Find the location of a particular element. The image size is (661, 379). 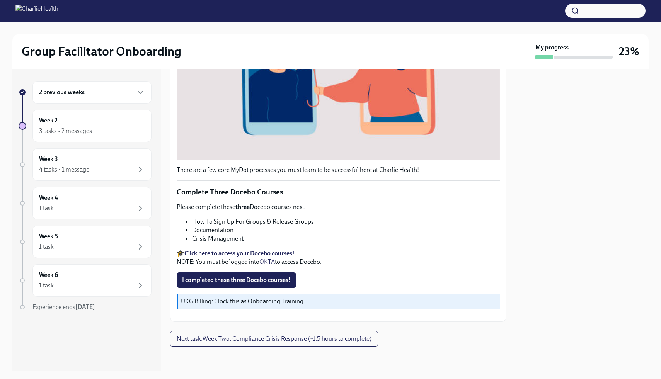

a: Week 41 task is located at coordinates (85, 203).